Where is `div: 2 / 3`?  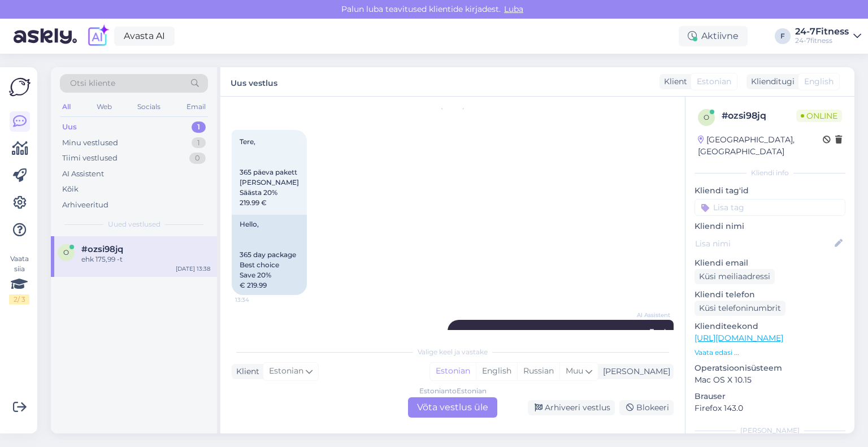 div: 2 / 3 is located at coordinates (19, 300).